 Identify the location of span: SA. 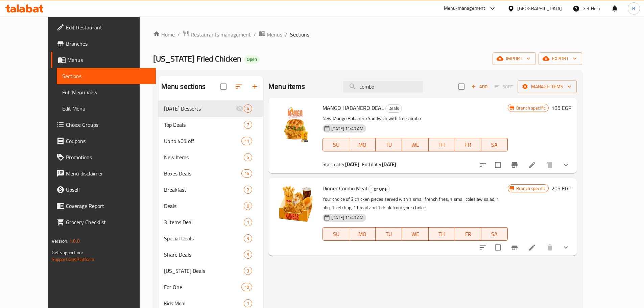
(495, 144).